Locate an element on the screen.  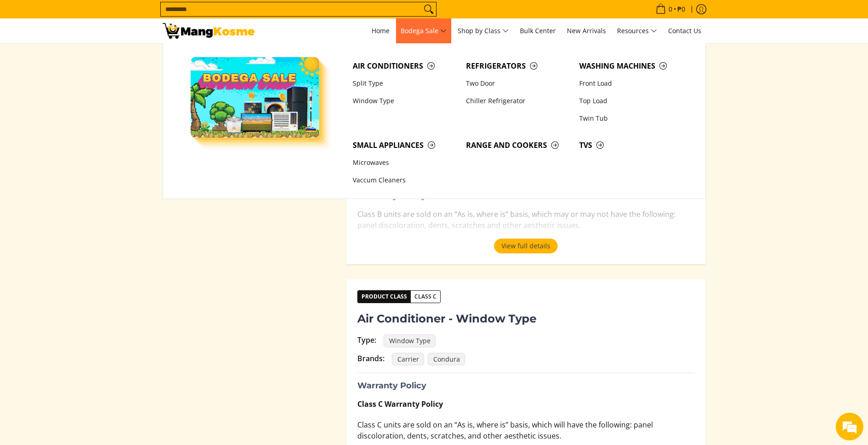
span: Home is located at coordinates (380, 30).